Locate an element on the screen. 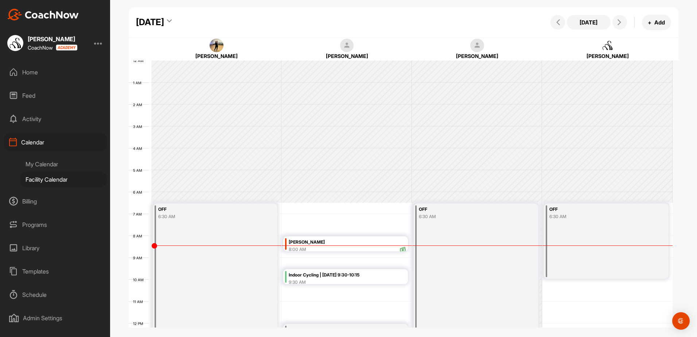  button: +Add is located at coordinates (656, 22).